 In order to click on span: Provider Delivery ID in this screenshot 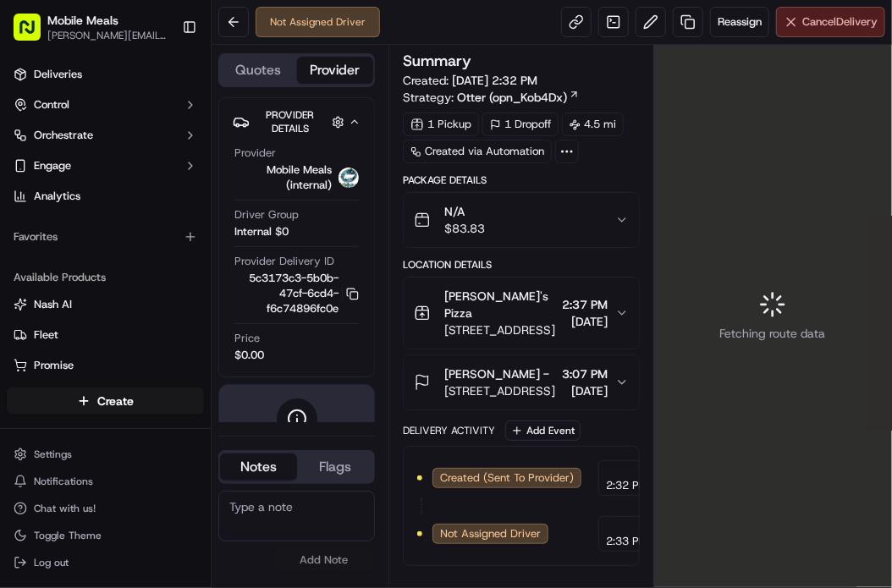, I will do `click(284, 262)`.